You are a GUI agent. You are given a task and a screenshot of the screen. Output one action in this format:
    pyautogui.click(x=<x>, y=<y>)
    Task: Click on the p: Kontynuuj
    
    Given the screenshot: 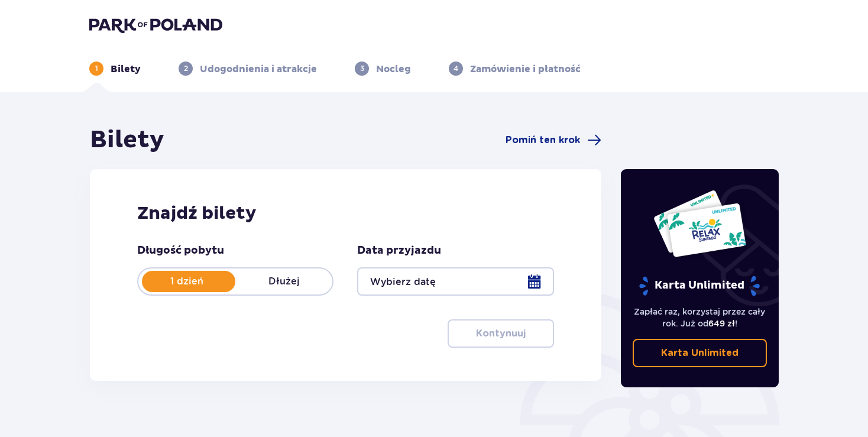 What is the action you would take?
    pyautogui.click(x=501, y=333)
    